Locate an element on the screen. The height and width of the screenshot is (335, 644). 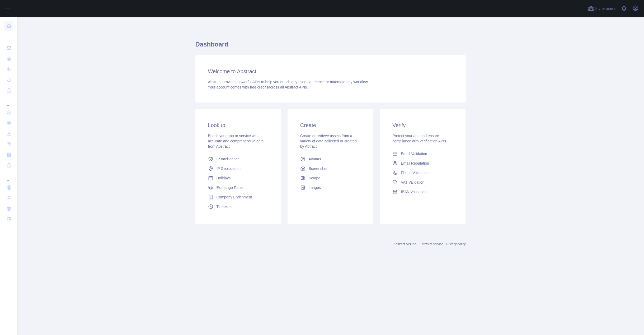
span: Images is located at coordinates (315, 188).